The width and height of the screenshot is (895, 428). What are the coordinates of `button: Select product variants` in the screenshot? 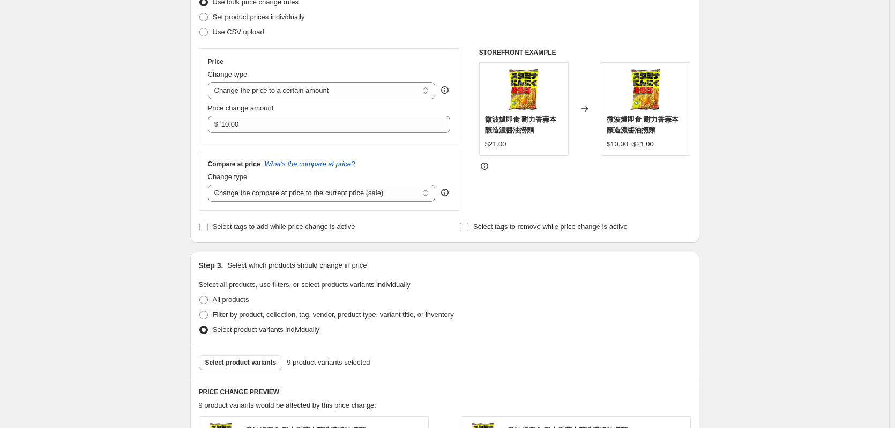 It's located at (241, 362).